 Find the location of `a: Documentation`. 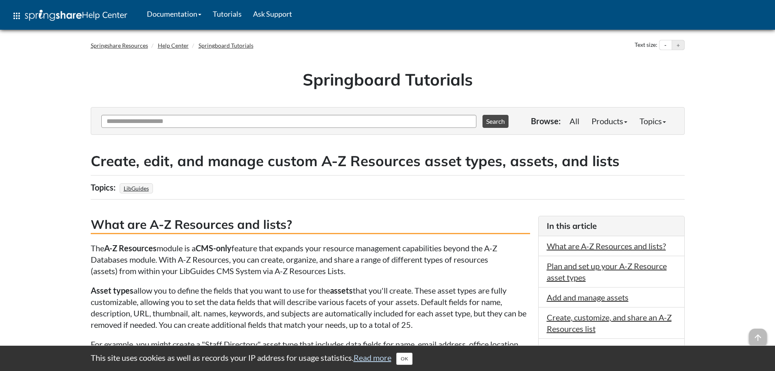

a: Documentation is located at coordinates (174, 14).